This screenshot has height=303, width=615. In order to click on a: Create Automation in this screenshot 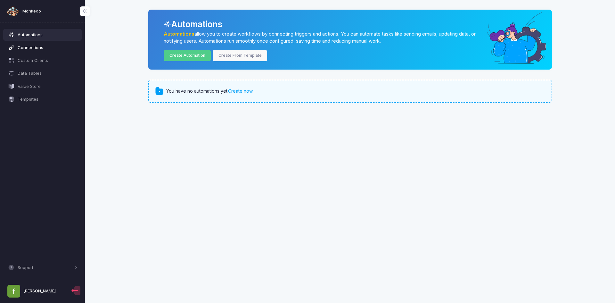, I will do `click(187, 55)`.